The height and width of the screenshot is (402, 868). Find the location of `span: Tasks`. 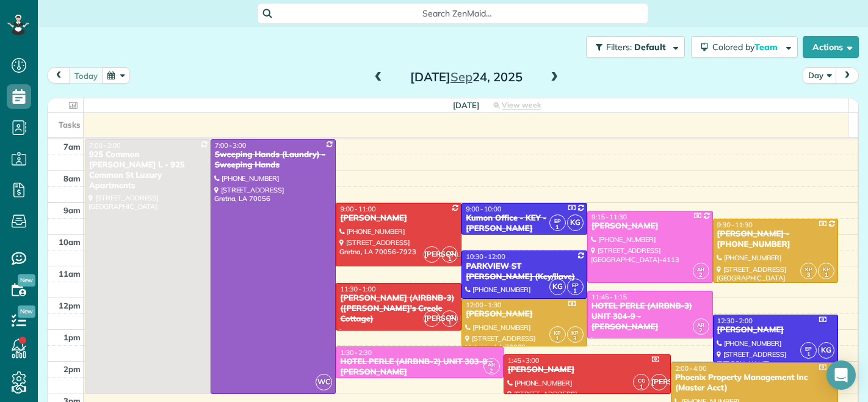

span: Tasks is located at coordinates (70, 124).